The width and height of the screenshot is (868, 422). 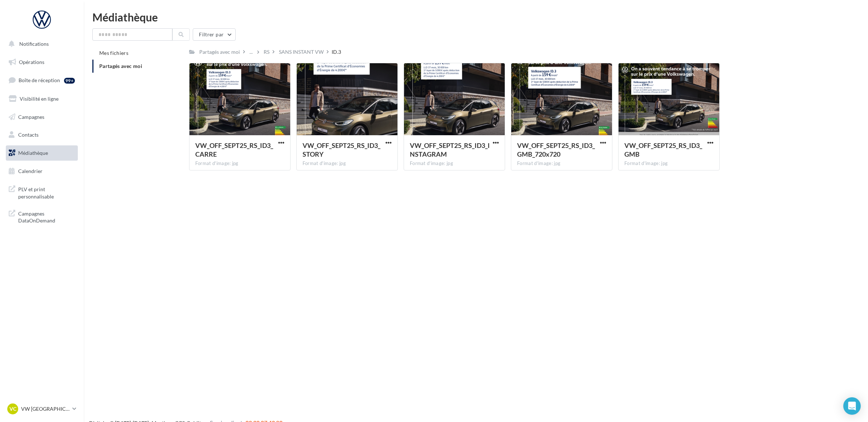 I want to click on span: Campagnes DataOnDemand, so click(x=46, y=216).